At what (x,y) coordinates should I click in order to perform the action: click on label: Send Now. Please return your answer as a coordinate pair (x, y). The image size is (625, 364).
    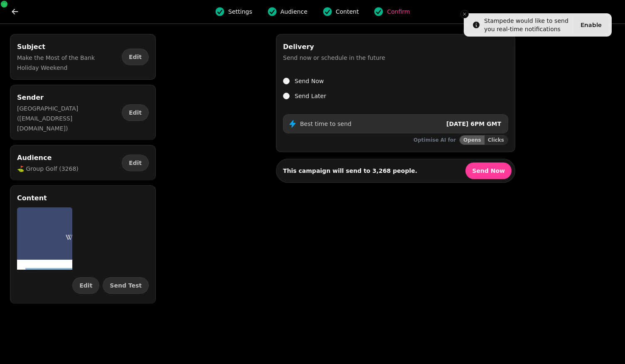
    Looking at the image, I should click on (309, 81).